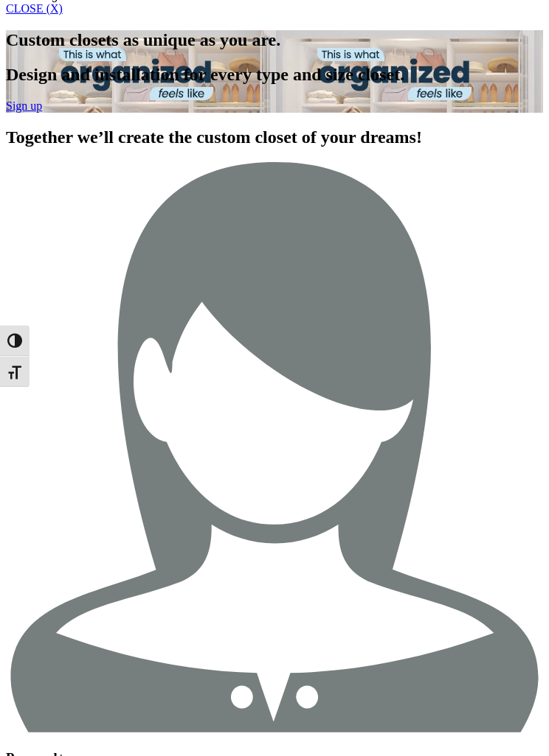 This screenshot has width=549, height=756. I want to click on img: icon represents personlaized custom closets, so click(274, 448).